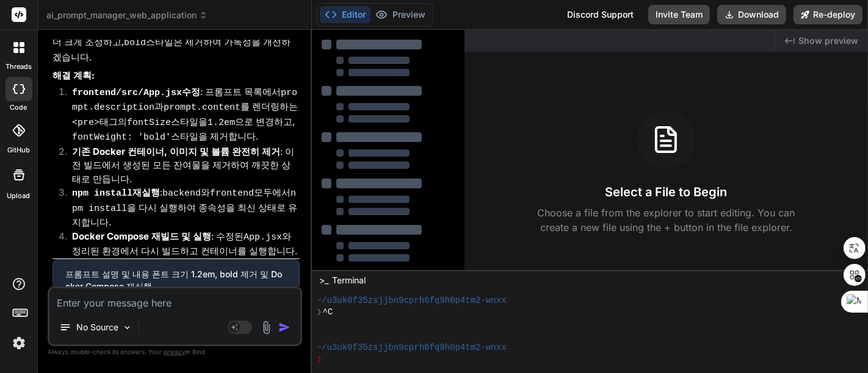 The height and width of the screenshot is (373, 868). Describe the element at coordinates (97, 327) in the screenshot. I see `p: No Source` at that location.